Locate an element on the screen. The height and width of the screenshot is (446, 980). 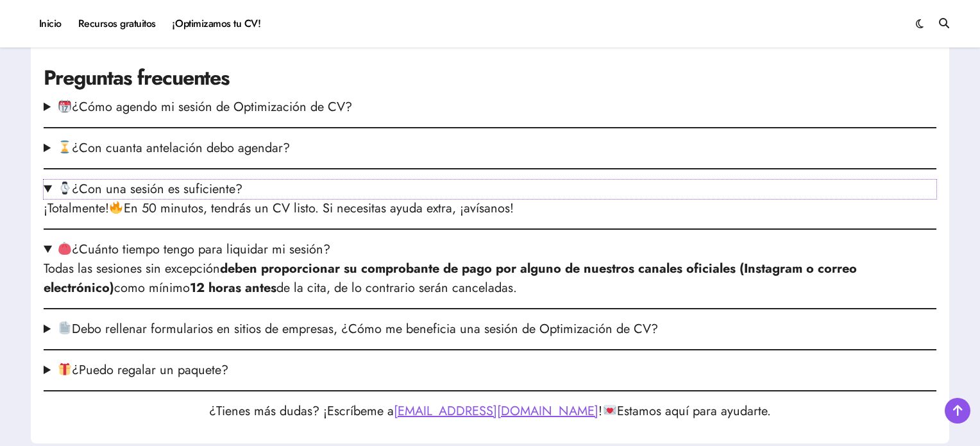
a: ¡Optimizamos tu CV! is located at coordinates (216, 24).